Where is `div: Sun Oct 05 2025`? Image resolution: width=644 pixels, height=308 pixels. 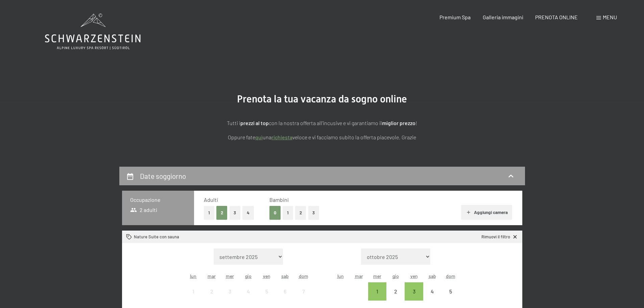 div: Sun Oct 05 2025 is located at coordinates (451, 291).